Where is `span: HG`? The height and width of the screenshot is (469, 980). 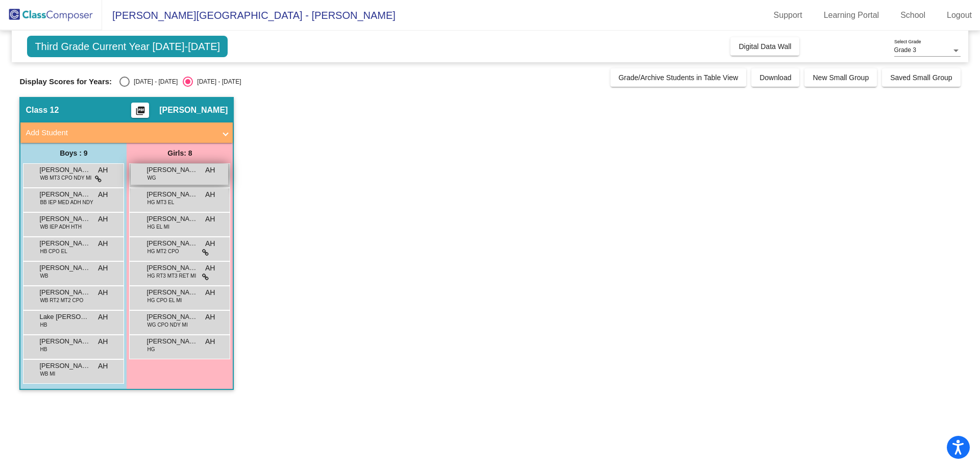
span: HG is located at coordinates (151, 349).